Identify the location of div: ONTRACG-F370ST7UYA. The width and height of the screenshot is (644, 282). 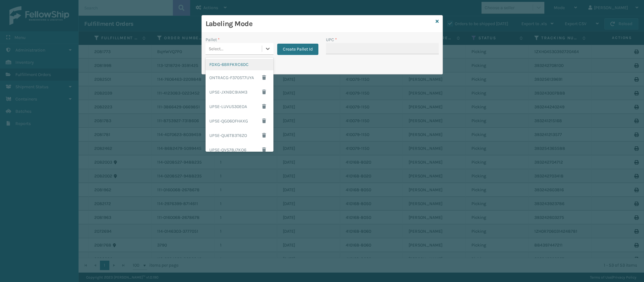
(239, 77).